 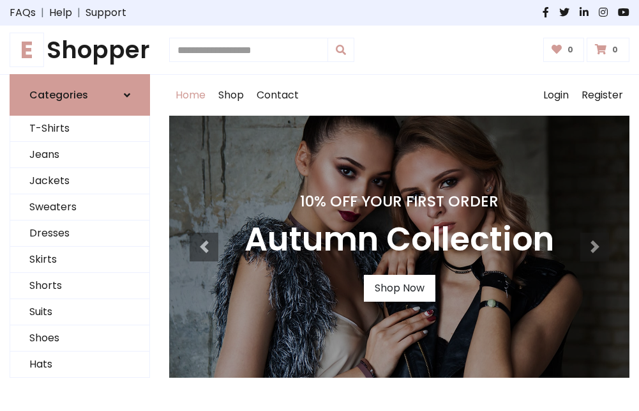 What do you see at coordinates (190, 95) in the screenshot?
I see `a: Home` at bounding box center [190, 95].